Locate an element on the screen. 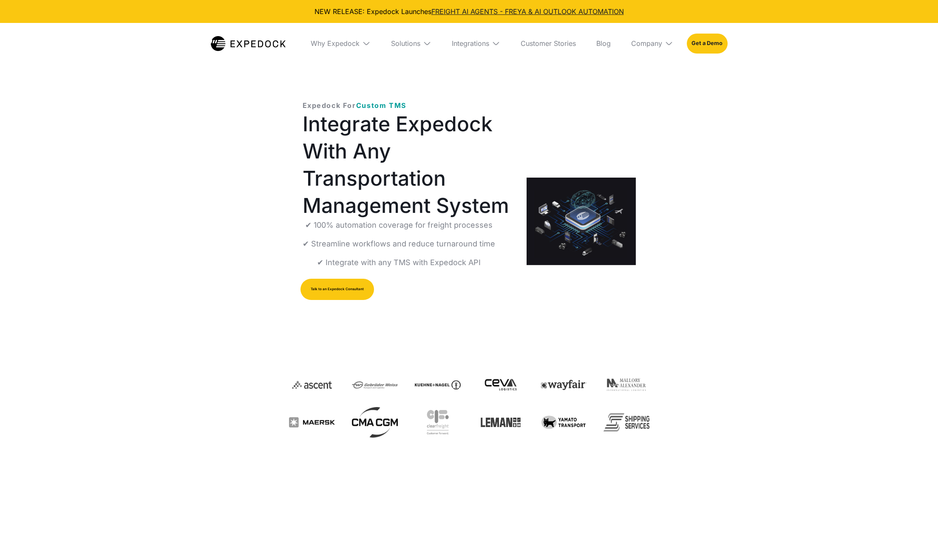 This screenshot has width=938, height=560. p: ✔ Integrate with any TMS with Expedock API is located at coordinates (399, 262).